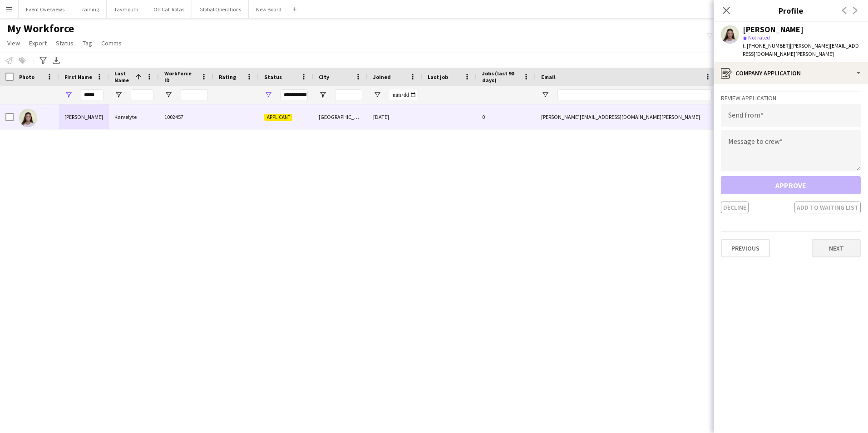 The height and width of the screenshot is (433, 868). I want to click on app-action-btn: Export XLSX, so click(56, 61).